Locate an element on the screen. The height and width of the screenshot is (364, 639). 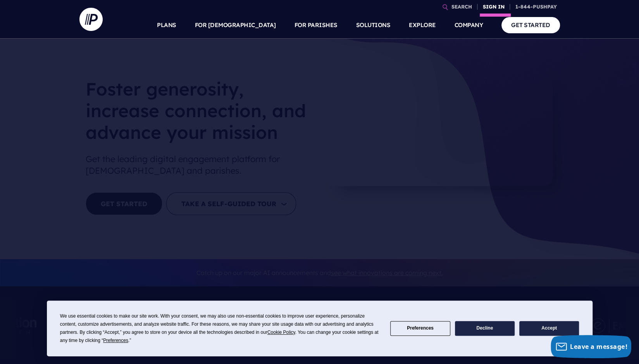
span: Leave a message! is located at coordinates (599, 346).